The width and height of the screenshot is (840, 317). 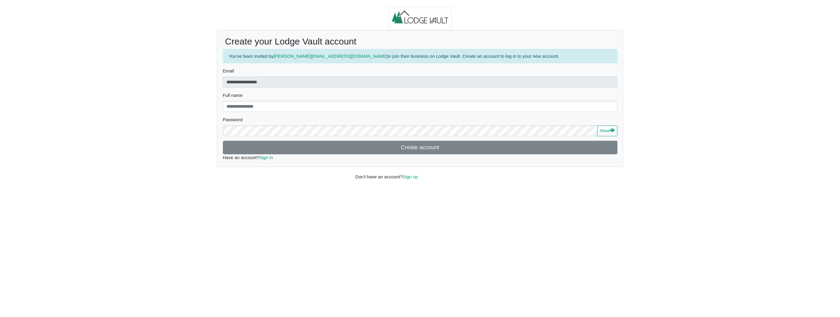 What do you see at coordinates (420, 95) in the screenshot?
I see `label: Full name` at bounding box center [420, 95].